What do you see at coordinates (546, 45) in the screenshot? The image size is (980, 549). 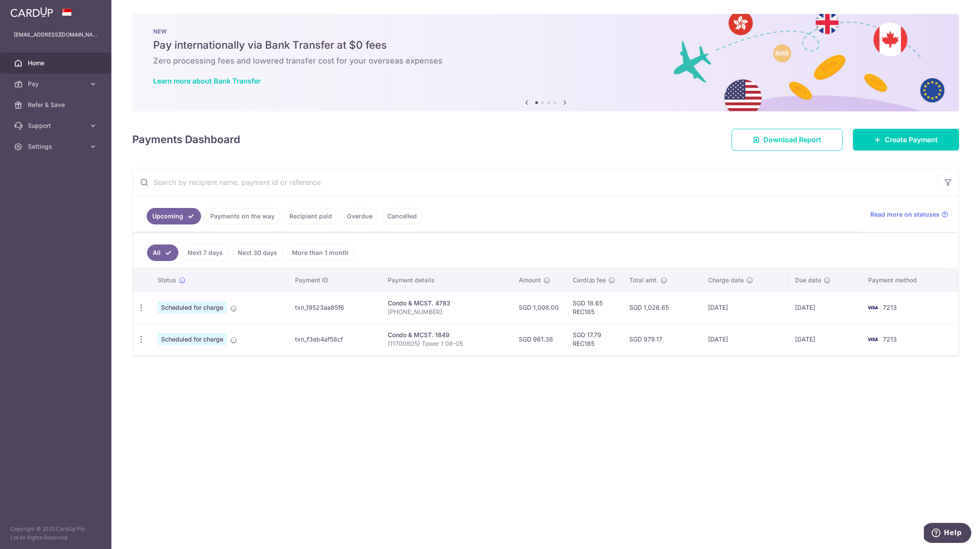 I see `h5: Pay internationally via Bank Transfer at $0 fees` at bounding box center [546, 45].